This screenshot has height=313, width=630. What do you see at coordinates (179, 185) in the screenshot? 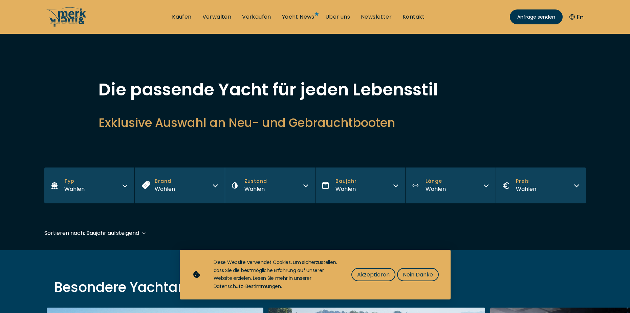
I see `button: BrandWählen` at bounding box center [179, 185].